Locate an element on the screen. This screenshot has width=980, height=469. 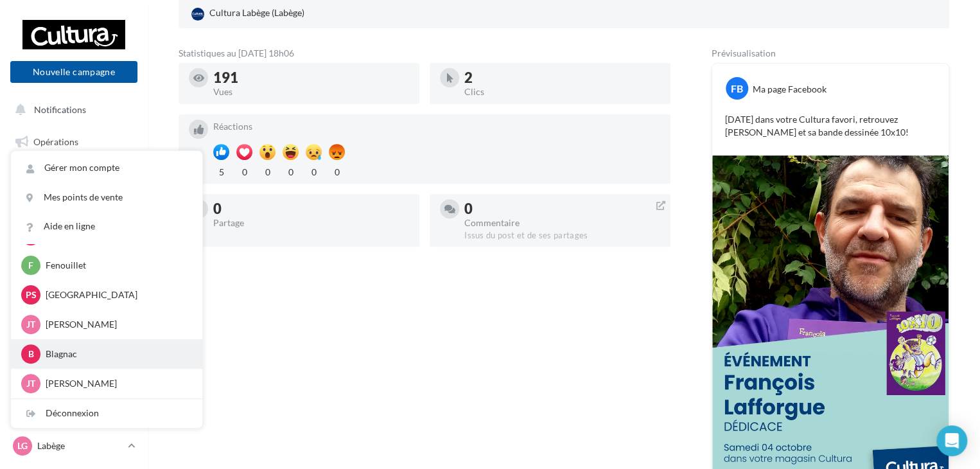
span: B is located at coordinates (31, 354).